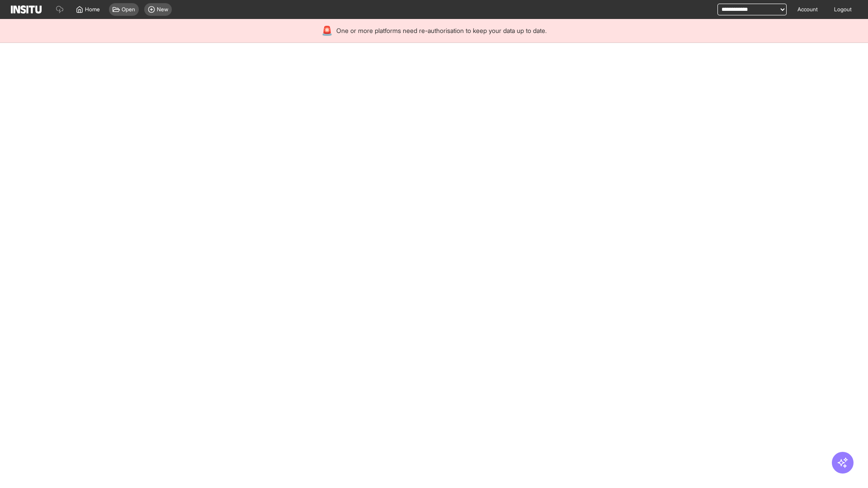 This screenshot has height=488, width=868. What do you see at coordinates (26, 9) in the screenshot?
I see `img: Logo` at bounding box center [26, 9].